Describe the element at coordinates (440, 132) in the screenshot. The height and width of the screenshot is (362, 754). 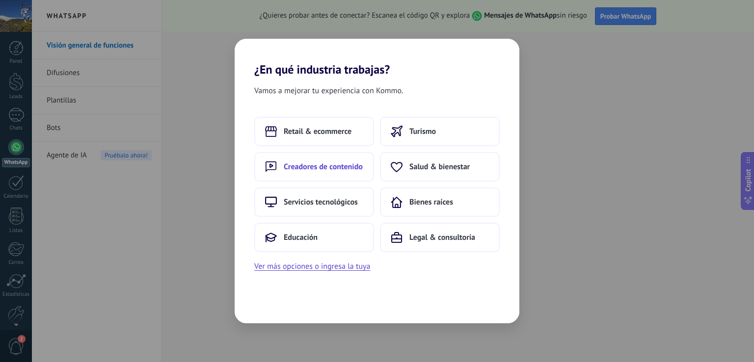
I see `button: Turismo` at that location.